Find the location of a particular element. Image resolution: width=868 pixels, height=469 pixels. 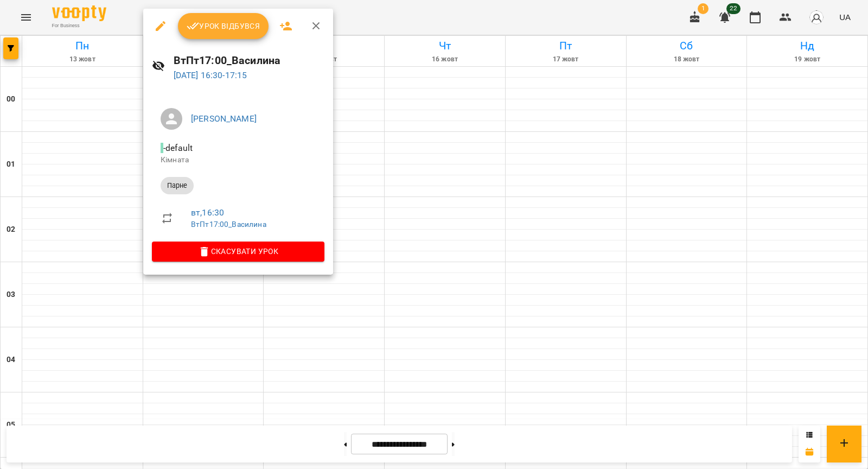

h6: ВтПт17:00_Василина is located at coordinates (249, 60).